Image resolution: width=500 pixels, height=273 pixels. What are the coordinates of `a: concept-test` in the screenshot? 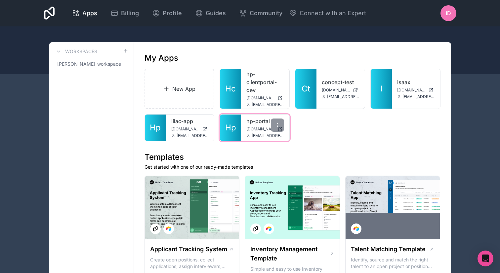 It's located at (340, 82).